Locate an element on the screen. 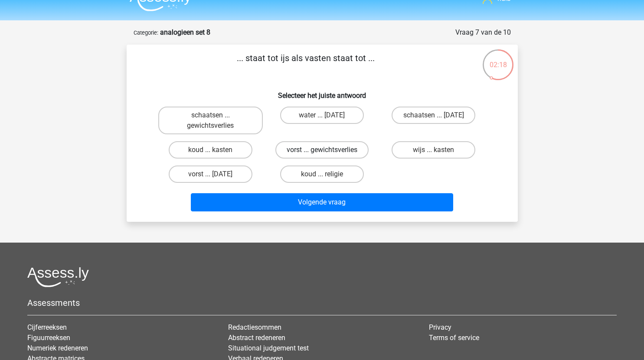 The width and height of the screenshot is (644, 360). a: Terms of service is located at coordinates (453, 338).